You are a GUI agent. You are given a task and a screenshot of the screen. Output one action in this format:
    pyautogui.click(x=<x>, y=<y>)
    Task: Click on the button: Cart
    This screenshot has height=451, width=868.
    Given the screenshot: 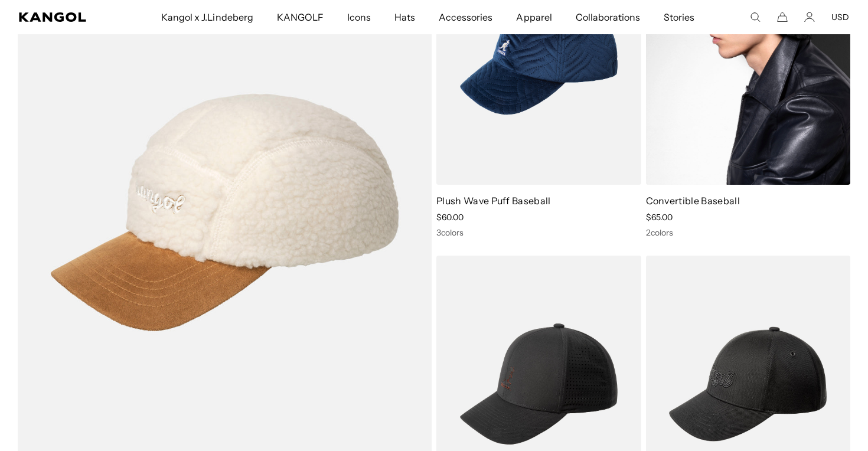 What is the action you would take?
    pyautogui.click(x=783, y=17)
    